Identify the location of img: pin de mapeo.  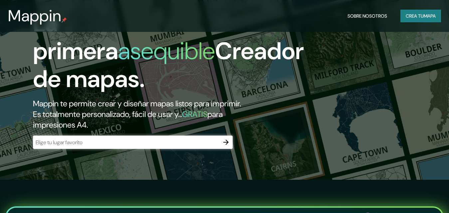
(64, 20).